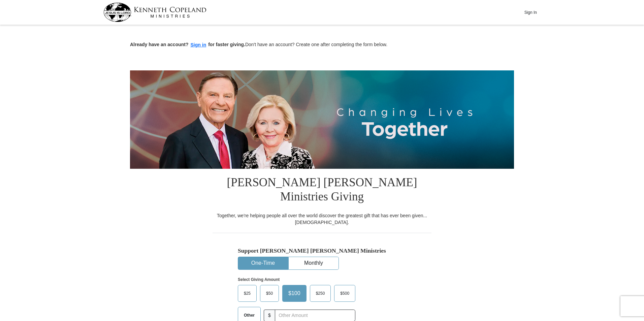  I want to click on span: $25, so click(247, 294).